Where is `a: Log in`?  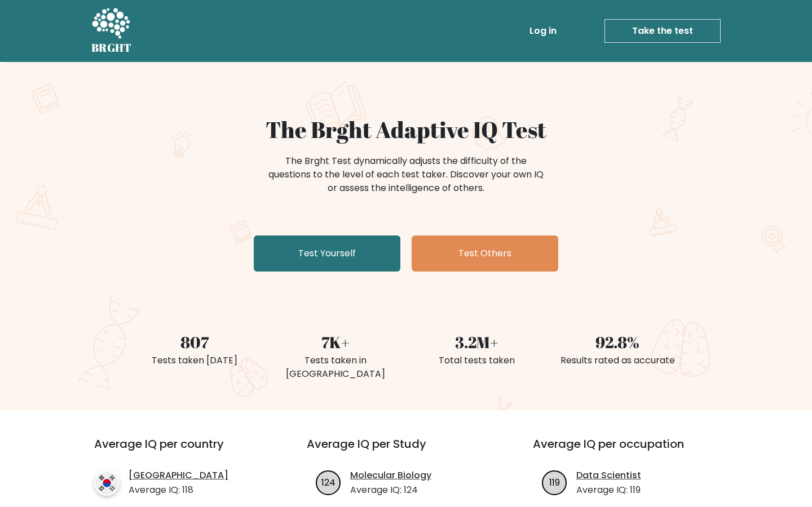
a: Log in is located at coordinates (543, 31).